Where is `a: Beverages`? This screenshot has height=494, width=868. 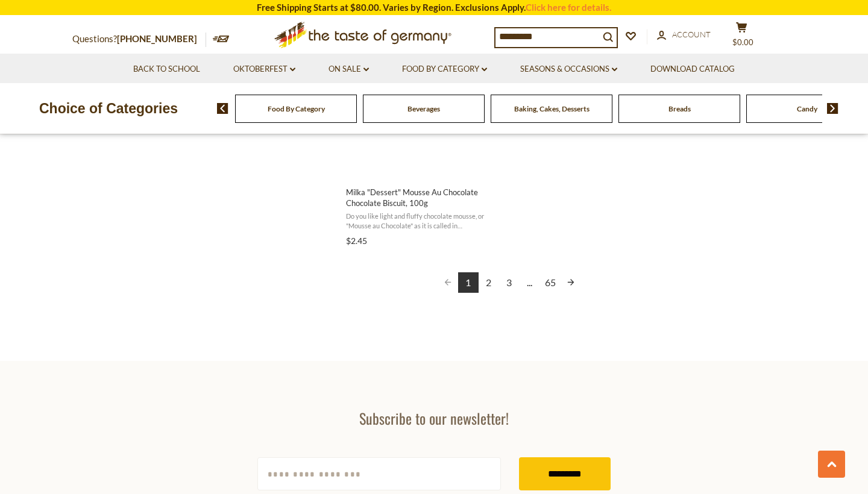
a: Beverages is located at coordinates (424, 109).